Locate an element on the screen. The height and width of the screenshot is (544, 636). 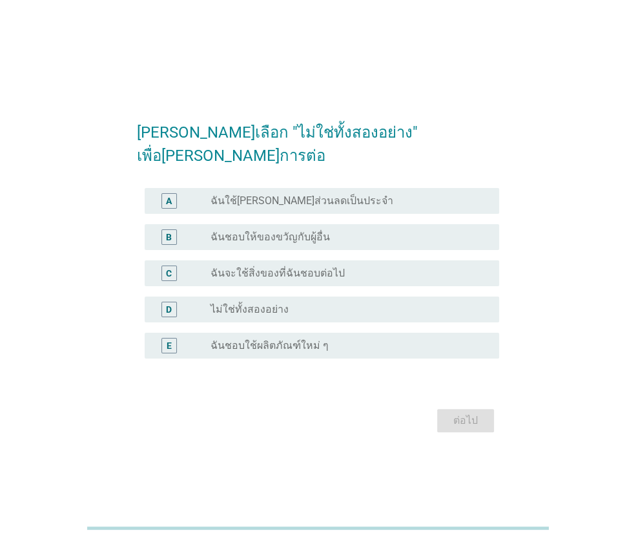
div: D is located at coordinates (169, 309).